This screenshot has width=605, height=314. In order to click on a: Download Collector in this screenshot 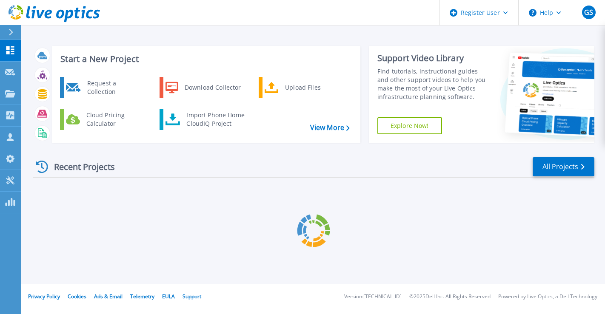, I will do `click(203, 88)`.